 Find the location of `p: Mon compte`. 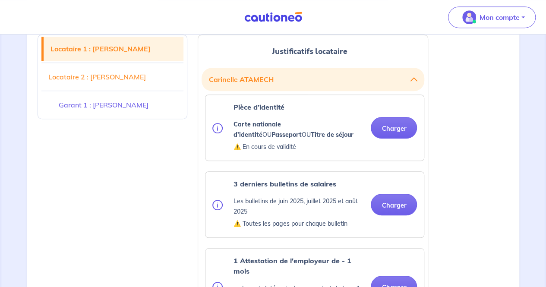

p: Mon compte is located at coordinates (499, 17).